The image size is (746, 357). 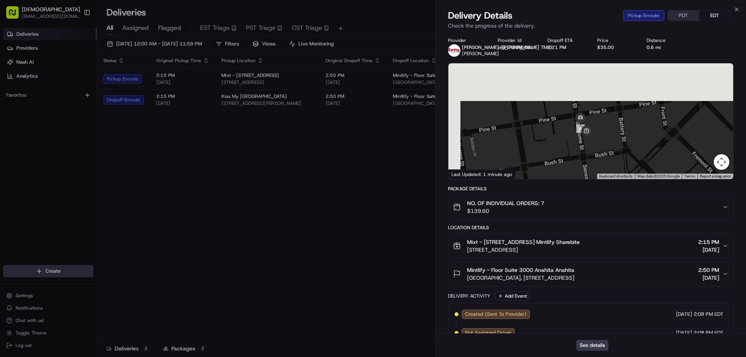 What do you see at coordinates (714, 16) in the screenshot?
I see `button: EDT` at bounding box center [714, 16].